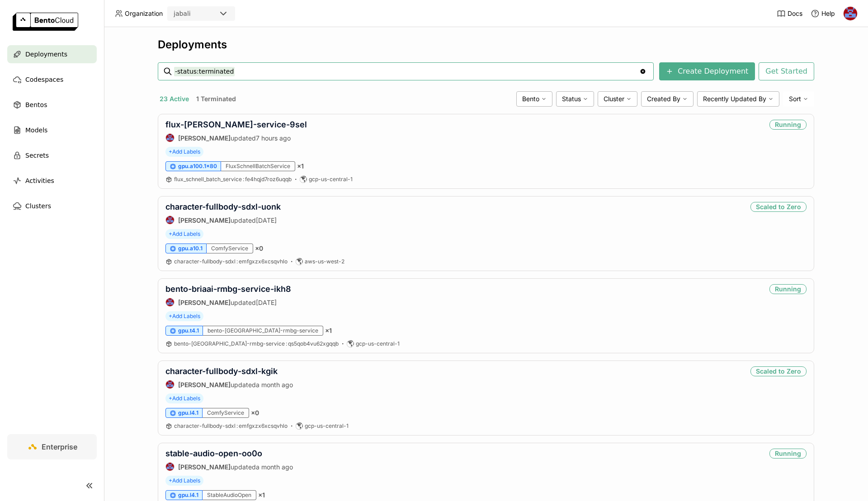 The width and height of the screenshot is (868, 501). Describe the element at coordinates (798, 99) in the screenshot. I see `div: Sort` at that location.